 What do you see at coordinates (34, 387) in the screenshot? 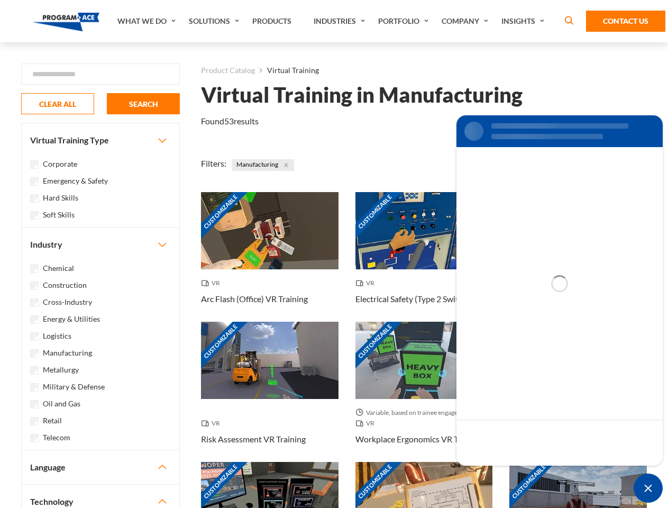
I see `input: Military & Defense` at bounding box center [34, 387].